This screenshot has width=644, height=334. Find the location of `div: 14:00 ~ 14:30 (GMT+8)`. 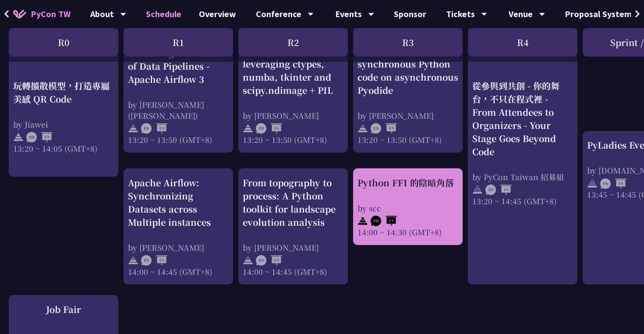

div: 14:00 ~ 14:30 (GMT+8) is located at coordinates (408, 232).